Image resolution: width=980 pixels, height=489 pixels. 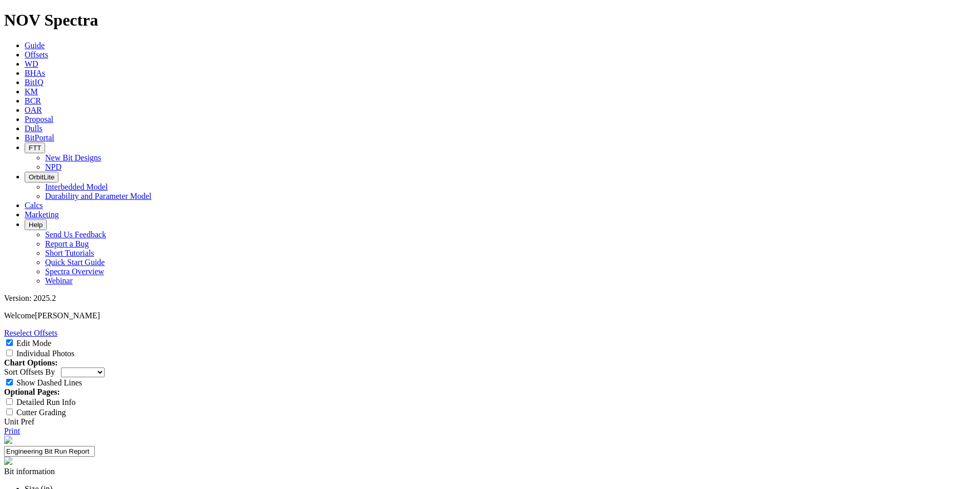 What do you see at coordinates (74, 271) in the screenshot?
I see `a: Spectra Overview` at bounding box center [74, 271].